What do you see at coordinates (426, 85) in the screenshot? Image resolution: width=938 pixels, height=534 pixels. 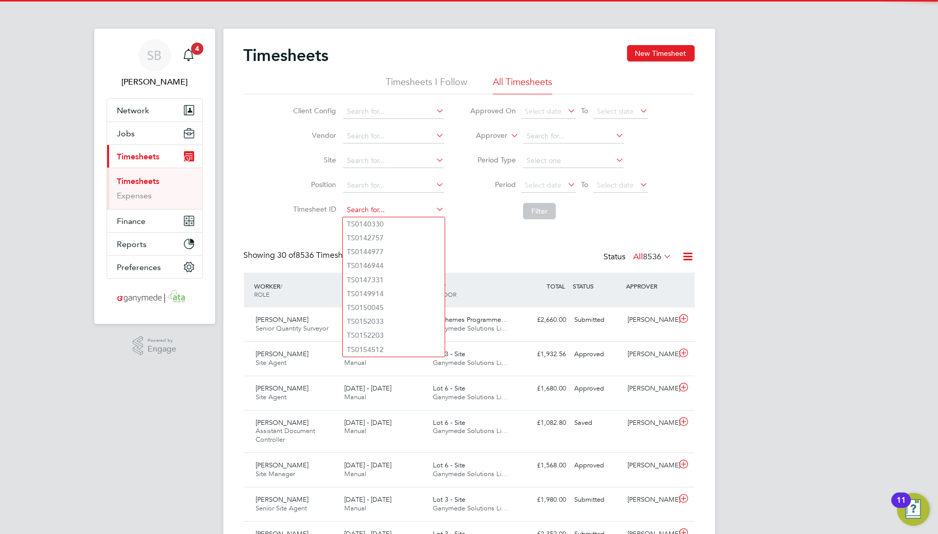 I see `li: Timesheets I Follow` at bounding box center [426, 85].